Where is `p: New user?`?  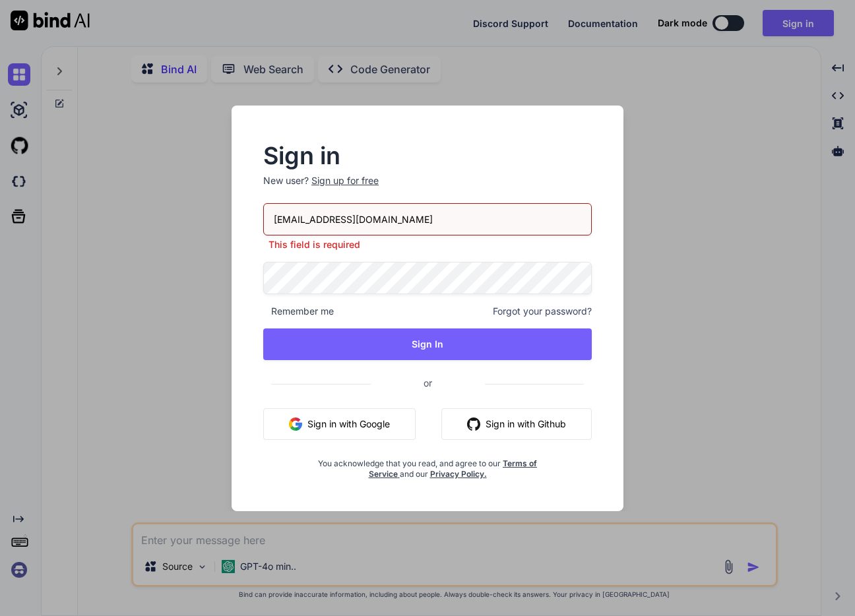
p: New user? is located at coordinates (428, 189).